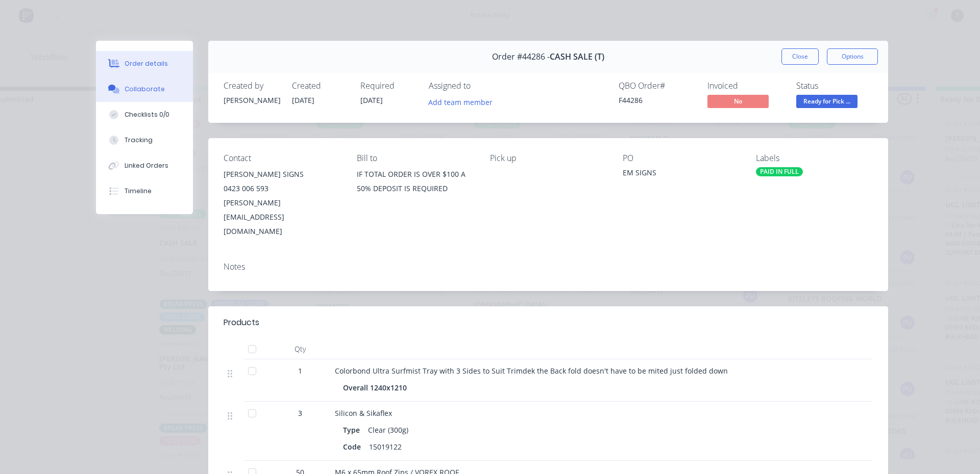 This screenshot has height=474, width=980. What do you see at coordinates (814, 158) in the screenshot?
I see `div: Labels` at bounding box center [814, 158].